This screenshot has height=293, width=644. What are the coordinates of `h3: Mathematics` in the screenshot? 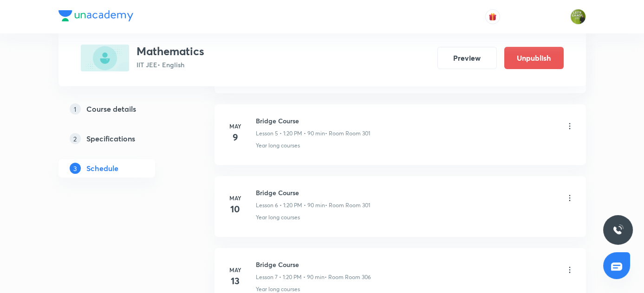 It's located at (170, 51).